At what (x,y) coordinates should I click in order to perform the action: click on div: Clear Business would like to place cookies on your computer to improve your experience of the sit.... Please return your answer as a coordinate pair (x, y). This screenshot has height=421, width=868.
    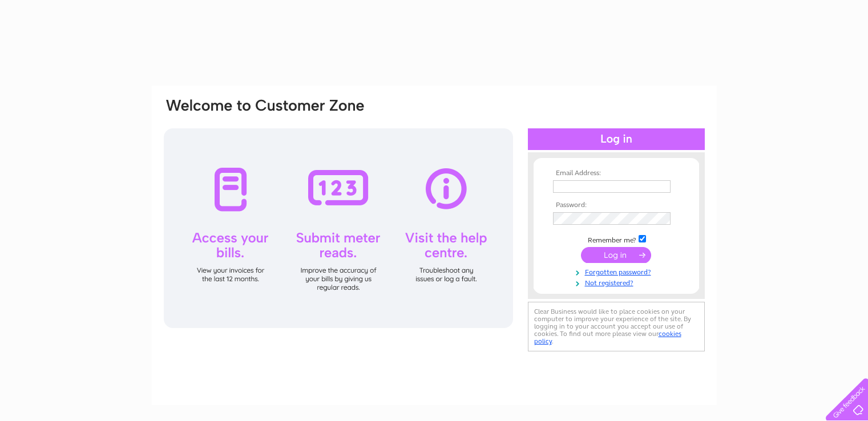
    Looking at the image, I should click on (617, 326).